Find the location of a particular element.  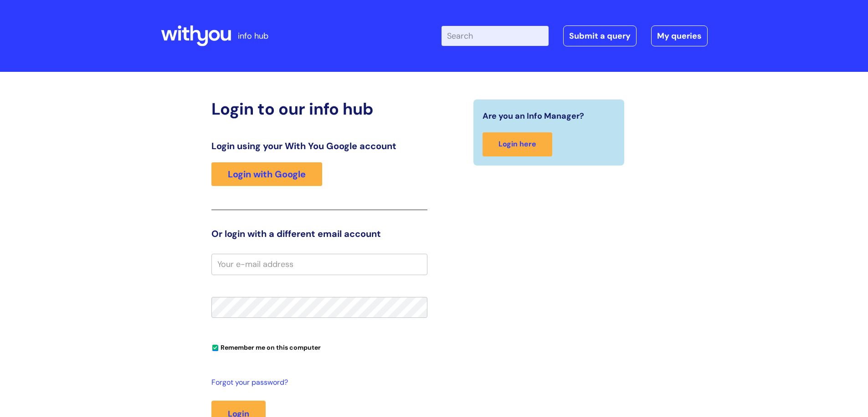

a: Login with Google is located at coordinates (266, 175).